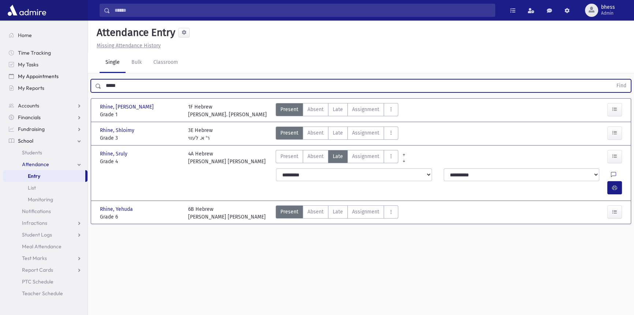 The height and width of the screenshot is (315, 634). What do you see at coordinates (114, 153) in the screenshot?
I see `span: Rhine, Sruly` at bounding box center [114, 153].